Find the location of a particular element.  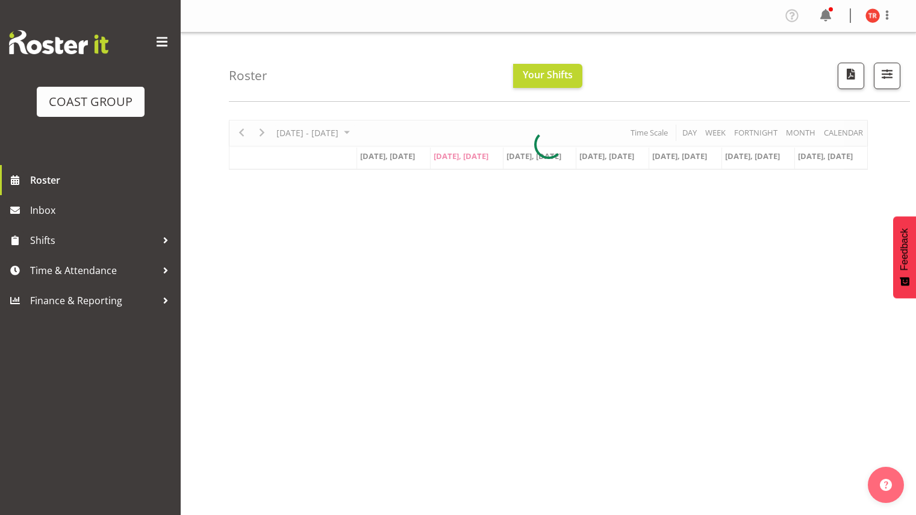

span: Your Shifts is located at coordinates (547, 75).